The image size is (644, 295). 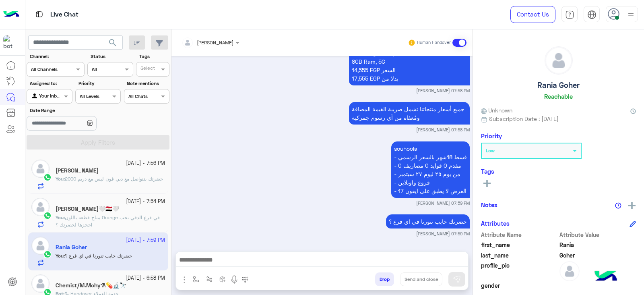 What do you see at coordinates (421, 279) in the screenshot?
I see `button: Send and close` at bounding box center [421, 279].